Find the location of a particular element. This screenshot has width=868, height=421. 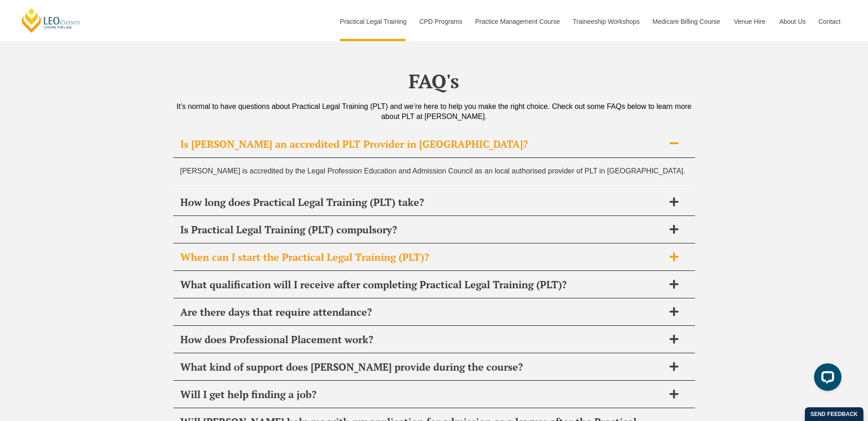

div: It’s normal to have questions about Practical Legal Training (PLT) and we’re here to help you mak... is located at coordinates (434, 112).